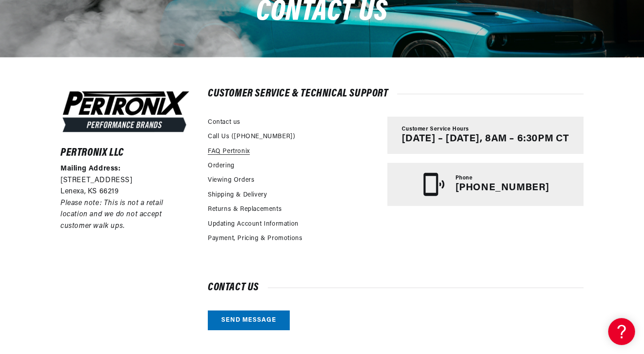 This screenshot has width=644, height=354. Describe the element at coordinates (224, 123) in the screenshot. I see `a: Contact us` at that location.